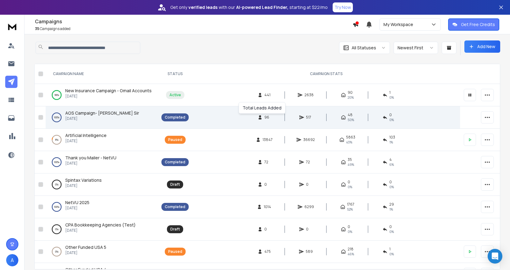  What do you see at coordinates (350, 249) in the screenshot?
I see `span: 218` at bounding box center [350, 249].